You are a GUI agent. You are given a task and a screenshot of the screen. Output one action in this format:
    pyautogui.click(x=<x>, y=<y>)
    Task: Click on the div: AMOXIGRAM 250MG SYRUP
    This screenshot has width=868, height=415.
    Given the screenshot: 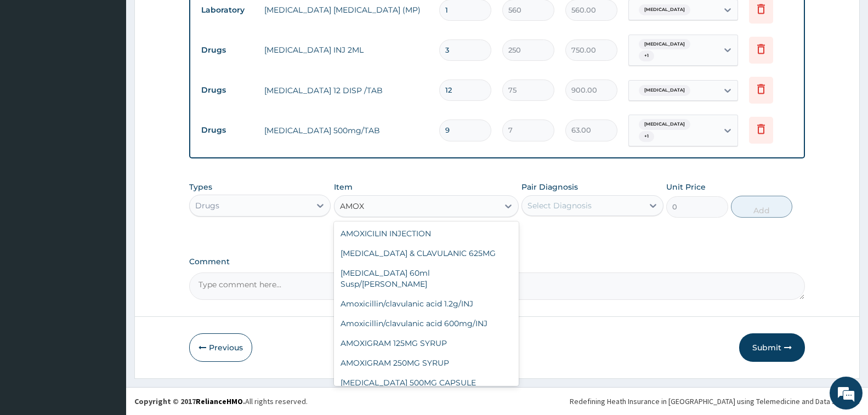 What is the action you would take?
    pyautogui.click(x=427, y=363)
    